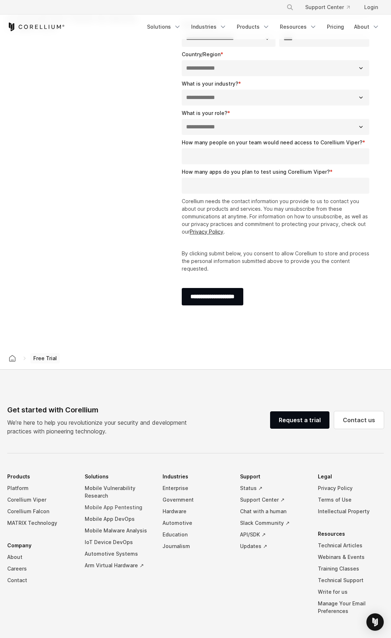  Describe the element at coordinates (336, 27) in the screenshot. I see `a: Pricing` at that location.